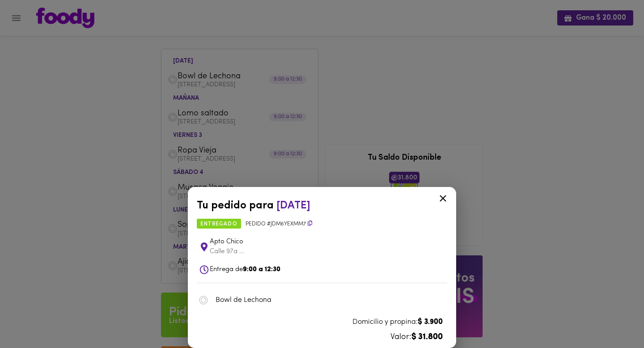  Describe the element at coordinates (203, 300) in the screenshot. I see `img: dish.png` at that location.